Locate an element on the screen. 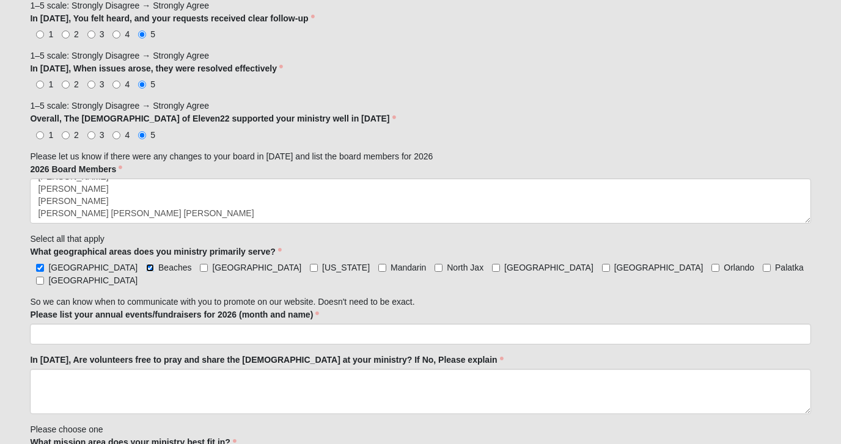 This screenshot has width=841, height=444. span: Palatka is located at coordinates (789, 268).